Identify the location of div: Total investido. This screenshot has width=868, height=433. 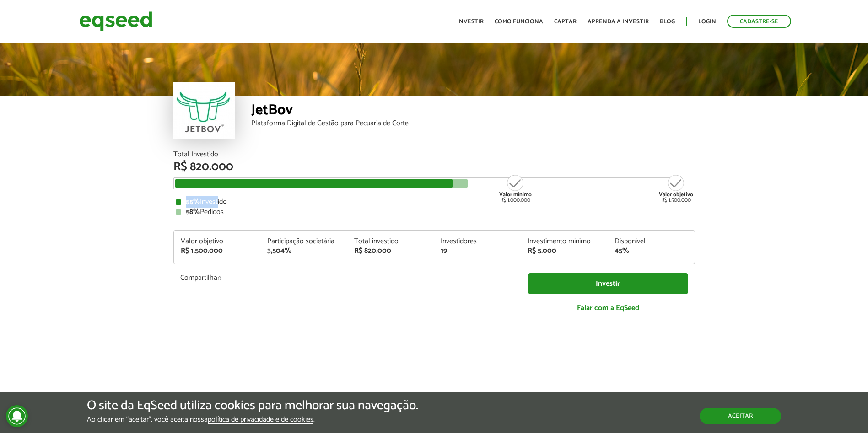
(391, 242).